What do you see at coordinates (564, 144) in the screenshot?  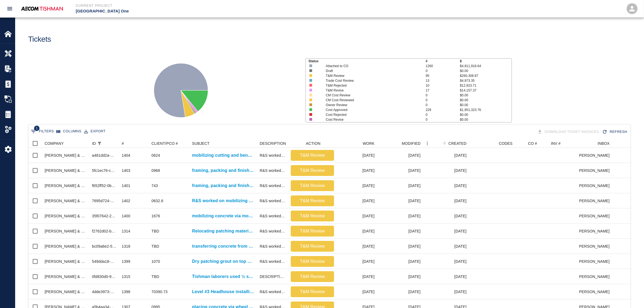 I see `div: INV #` at bounding box center [564, 144].